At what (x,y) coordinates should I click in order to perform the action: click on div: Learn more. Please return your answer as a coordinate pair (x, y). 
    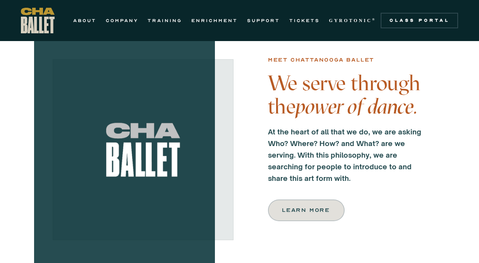
    Looking at the image, I should click on (306, 210).